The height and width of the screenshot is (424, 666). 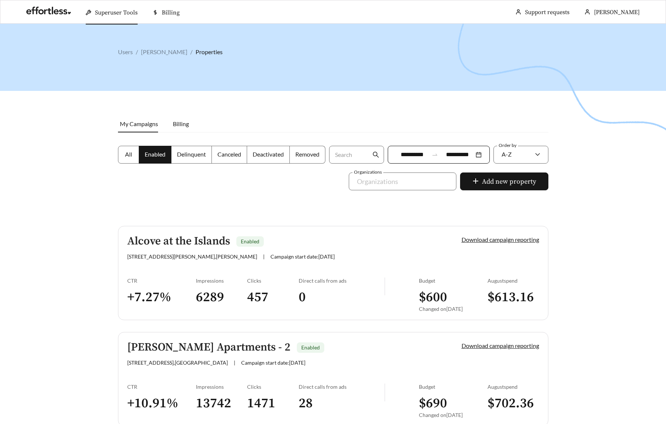 I want to click on h3: 13742, so click(x=222, y=404).